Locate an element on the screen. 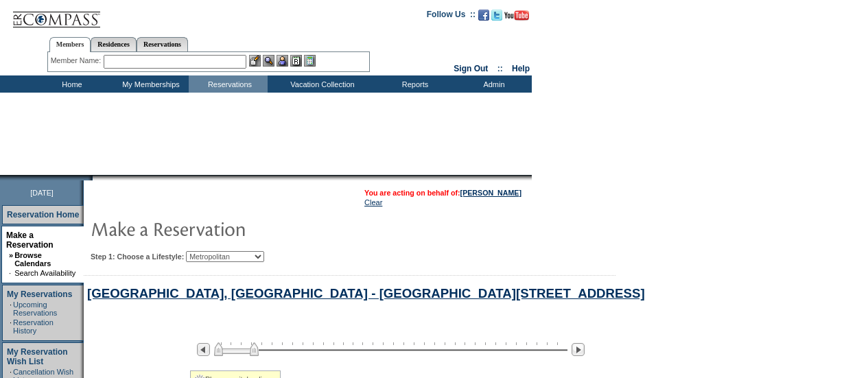 This screenshot has width=868, height=378. img: Follow us on Twitter is located at coordinates (496, 15).